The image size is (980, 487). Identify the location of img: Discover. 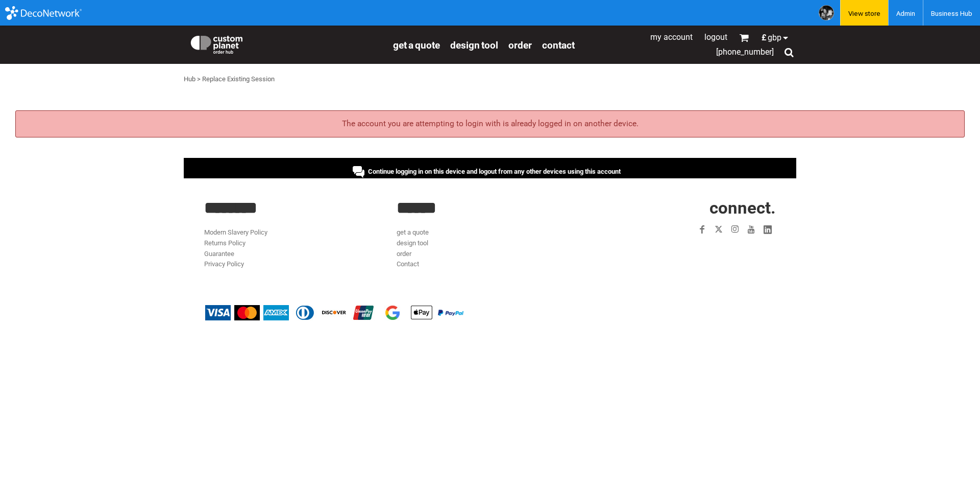
(334, 312).